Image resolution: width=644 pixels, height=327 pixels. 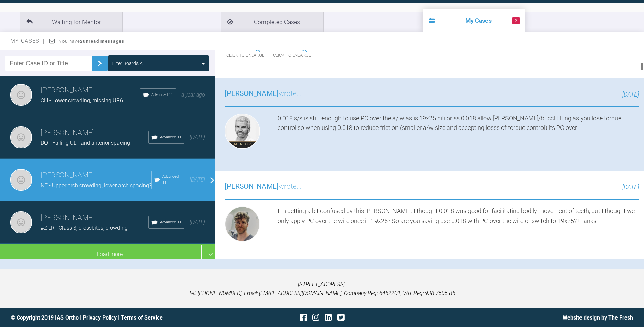 What do you see at coordinates (49, 63) in the screenshot?
I see `input: Enter Case ID or Title` at bounding box center [49, 63].